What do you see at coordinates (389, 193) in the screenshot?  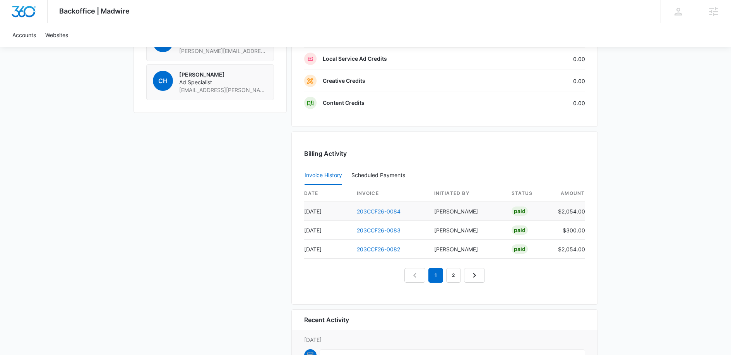 I see `th: invoice` at bounding box center [389, 193].